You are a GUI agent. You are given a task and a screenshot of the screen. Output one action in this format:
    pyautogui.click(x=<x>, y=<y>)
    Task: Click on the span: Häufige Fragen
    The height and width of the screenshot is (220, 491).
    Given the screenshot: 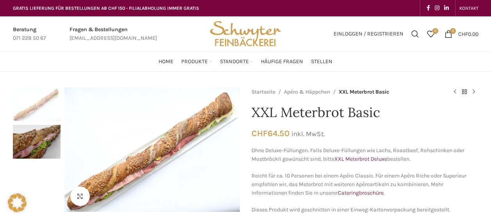 What is the action you would take?
    pyautogui.click(x=282, y=62)
    